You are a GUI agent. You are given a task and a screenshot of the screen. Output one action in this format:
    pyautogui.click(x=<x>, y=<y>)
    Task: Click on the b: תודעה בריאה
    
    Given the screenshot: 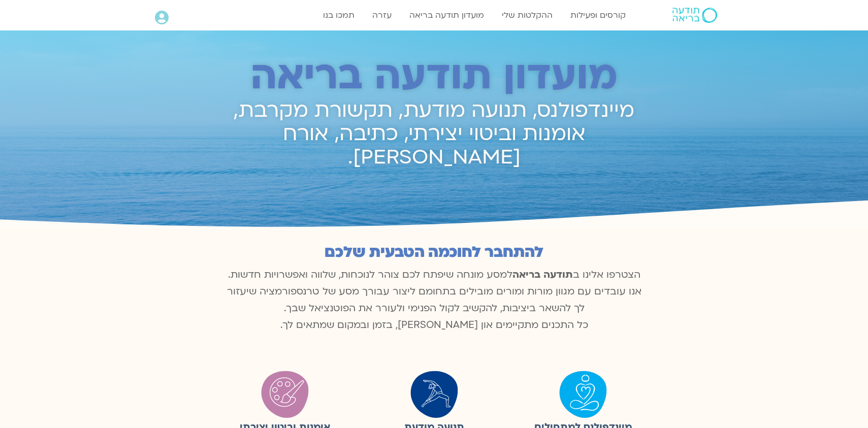 What is the action you would take?
    pyautogui.click(x=542, y=275)
    